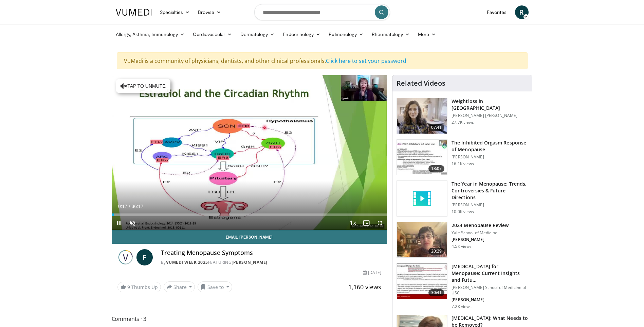 Image resolution: width=644 pixels, height=327 pixels. What do you see at coordinates (250, 215) in the screenshot?
I see `div: Progress Bar` at bounding box center [250, 215].